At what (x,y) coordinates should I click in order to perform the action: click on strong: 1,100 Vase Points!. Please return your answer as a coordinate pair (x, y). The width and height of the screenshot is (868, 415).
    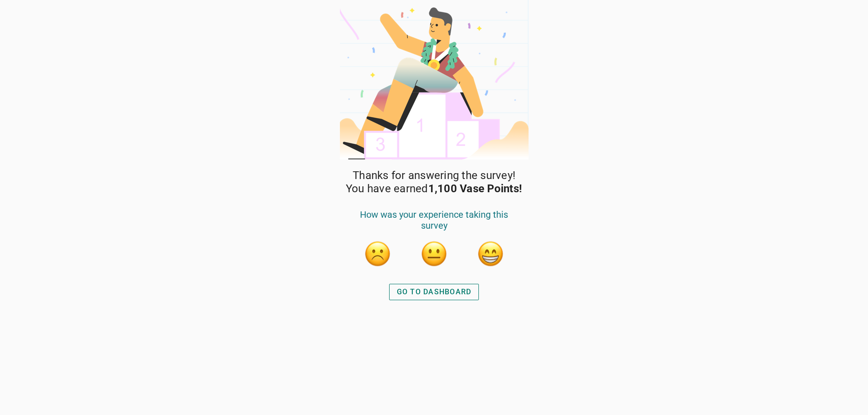
    Looking at the image, I should click on (475, 188).